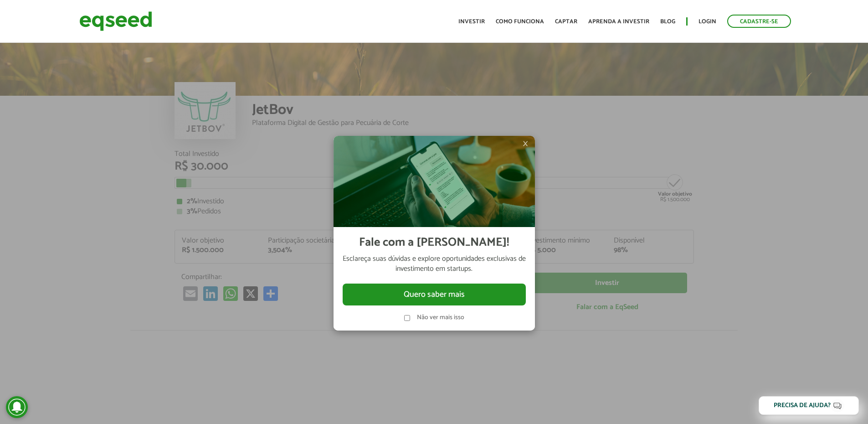  I want to click on label: Não ver mais isso, so click(441, 318).